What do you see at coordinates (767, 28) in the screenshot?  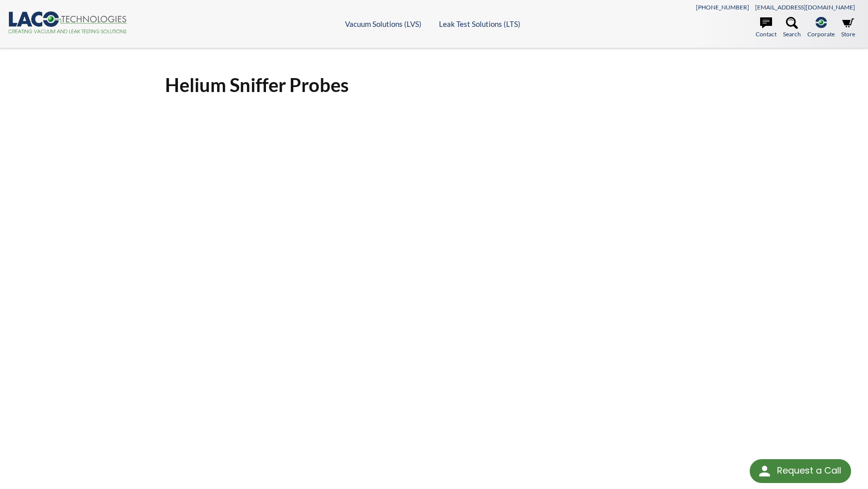 I see `a: Contact` at bounding box center [767, 28].